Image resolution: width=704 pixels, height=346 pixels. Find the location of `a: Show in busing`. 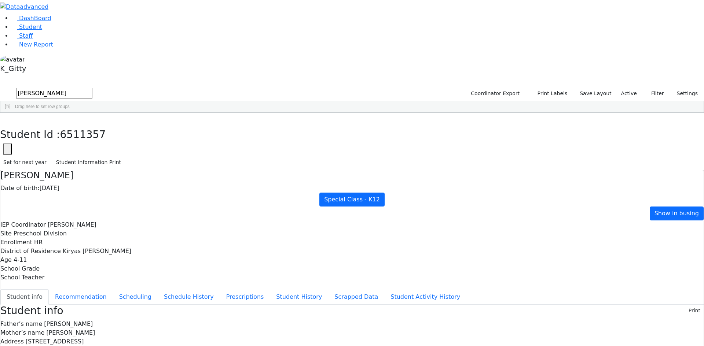

a: Show in busing is located at coordinates (676, 214).